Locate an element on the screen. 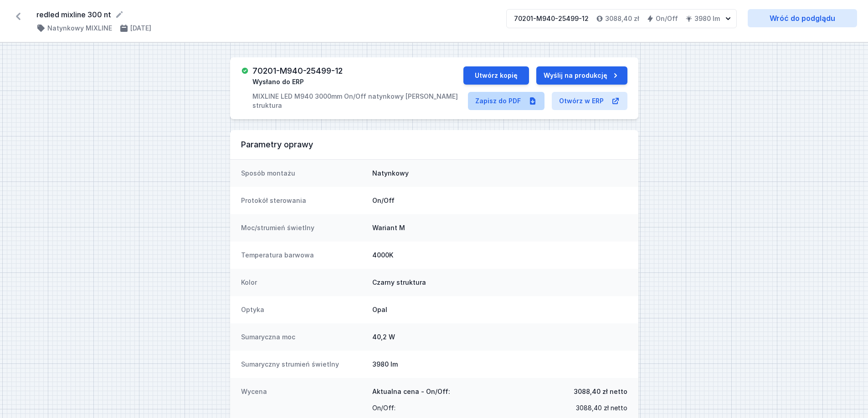 Image resolution: width=868 pixels, height=418 pixels. dd: Natynkowy is located at coordinates (499, 173).